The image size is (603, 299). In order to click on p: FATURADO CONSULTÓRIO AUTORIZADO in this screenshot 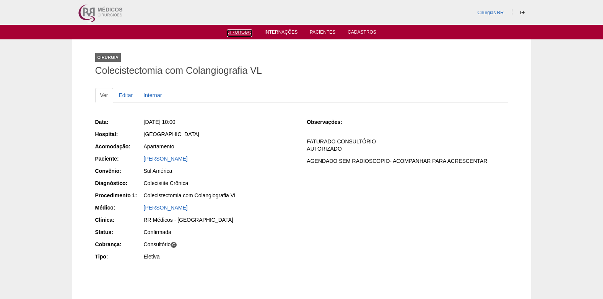, I will do `click(407, 145)`.